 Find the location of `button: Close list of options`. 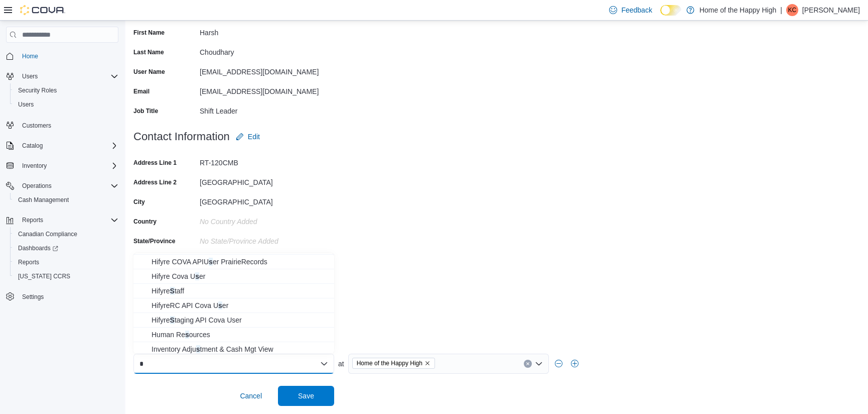

button: Close list of options is located at coordinates (325, 364).